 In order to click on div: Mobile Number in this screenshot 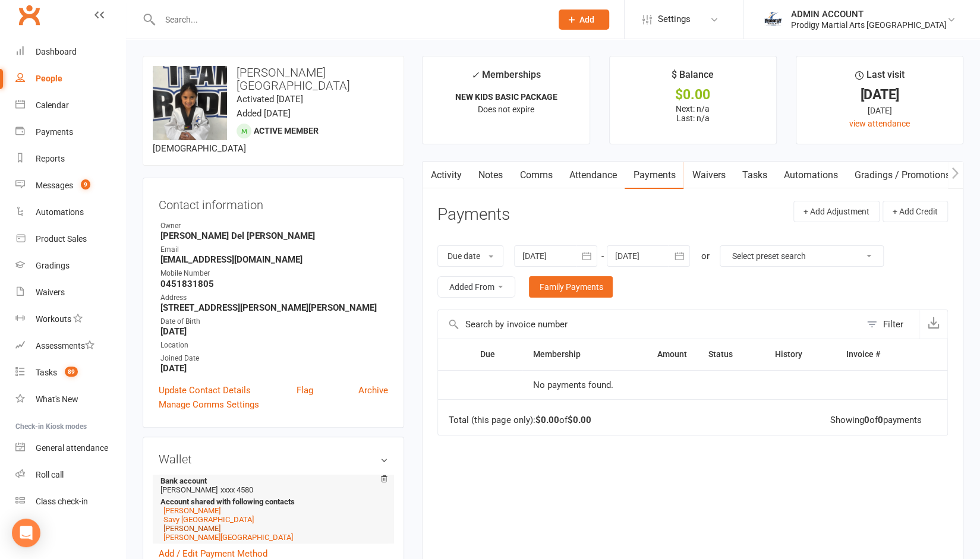, I will do `click(274, 273)`.